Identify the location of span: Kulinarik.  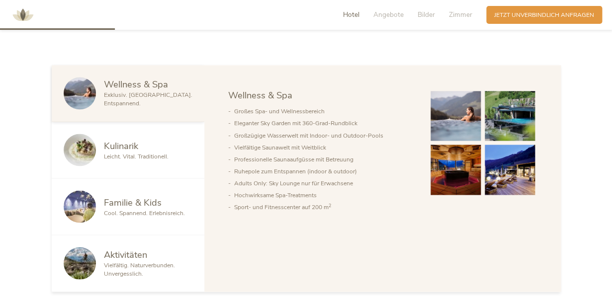
(121, 145).